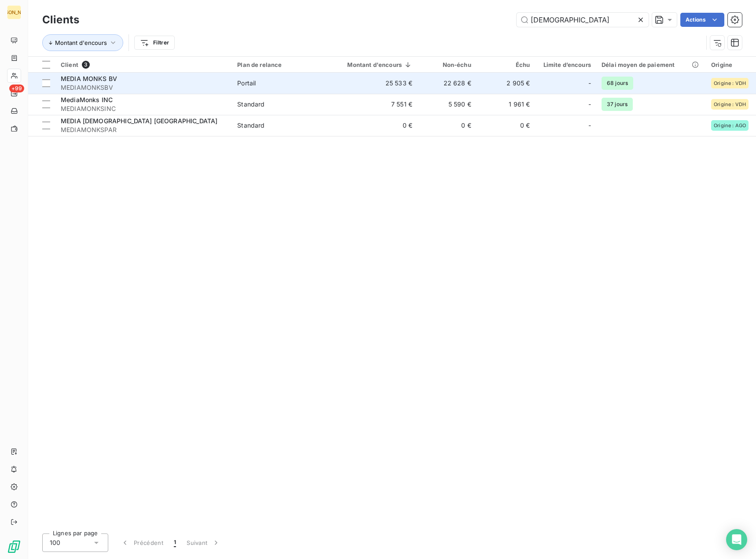 This screenshot has width=756, height=559. What do you see at coordinates (55, 543) in the screenshot?
I see `span: 100` at bounding box center [55, 543].